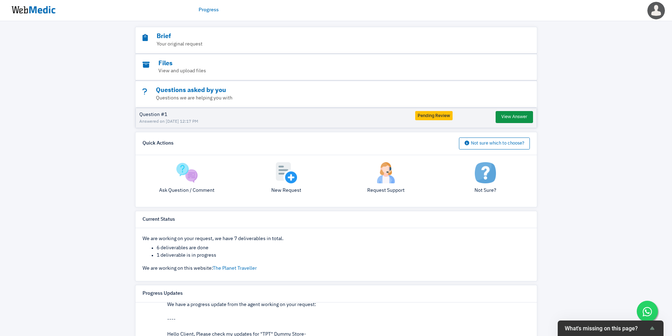  I want to click on p: Ask Question / Comment, so click(187, 191).